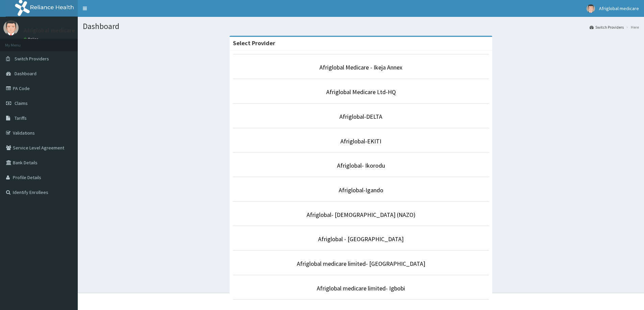 This screenshot has width=644, height=310. What do you see at coordinates (361, 190) in the screenshot?
I see `a: Afriglobal-Igando` at bounding box center [361, 190].